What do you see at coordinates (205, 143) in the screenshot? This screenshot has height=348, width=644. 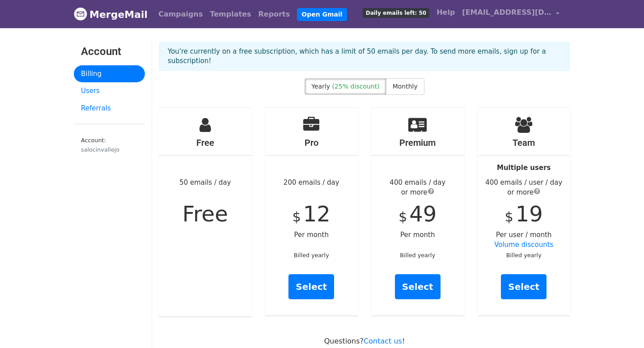 I see `h4: Free` at bounding box center [205, 143].